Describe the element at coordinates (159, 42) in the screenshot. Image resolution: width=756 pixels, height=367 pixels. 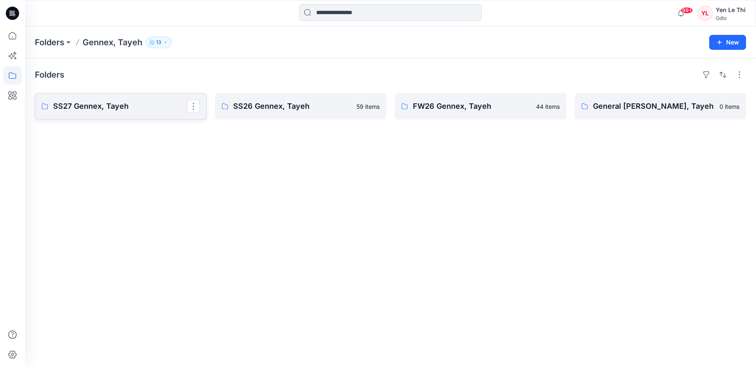
I see `p: 13` at that location.